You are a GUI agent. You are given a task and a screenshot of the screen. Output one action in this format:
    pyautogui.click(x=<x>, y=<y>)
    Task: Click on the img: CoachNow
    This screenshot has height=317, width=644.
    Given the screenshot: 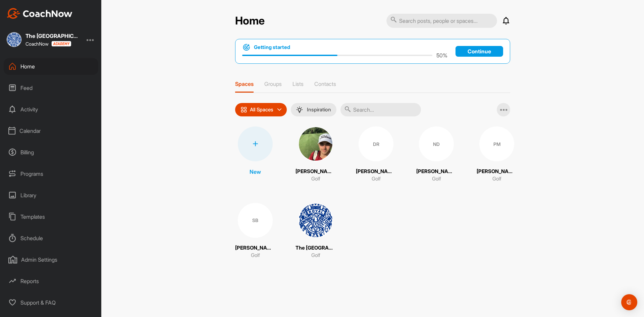 What is the action you would take?
    pyautogui.click(x=40, y=13)
    